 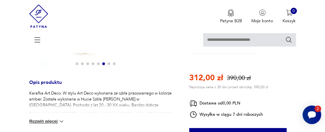 I want to click on button: Moje konto, so click(x=262, y=17).